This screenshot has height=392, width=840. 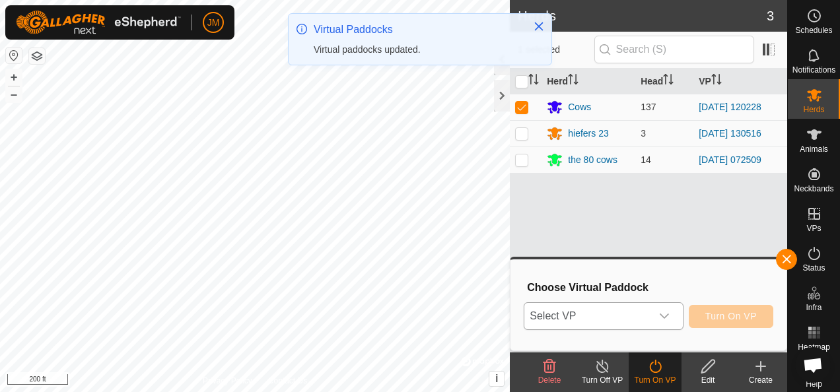 I want to click on th: Herd, so click(x=588, y=81).